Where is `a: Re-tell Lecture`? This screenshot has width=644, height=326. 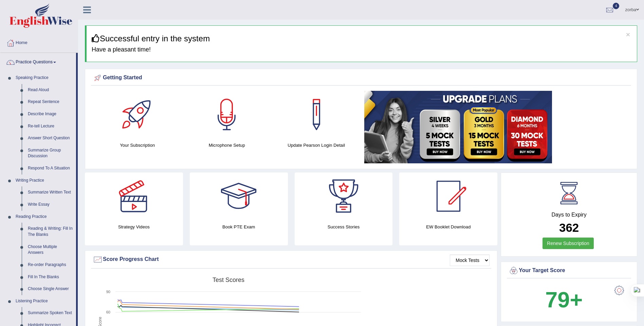 a: Re-tell Lecture is located at coordinates (51, 126).